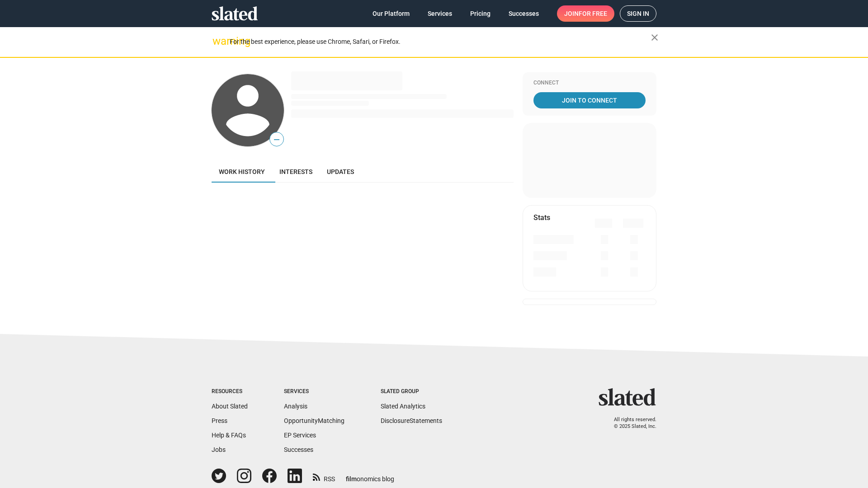  I want to click on a: Joinfor free, so click(586, 13).